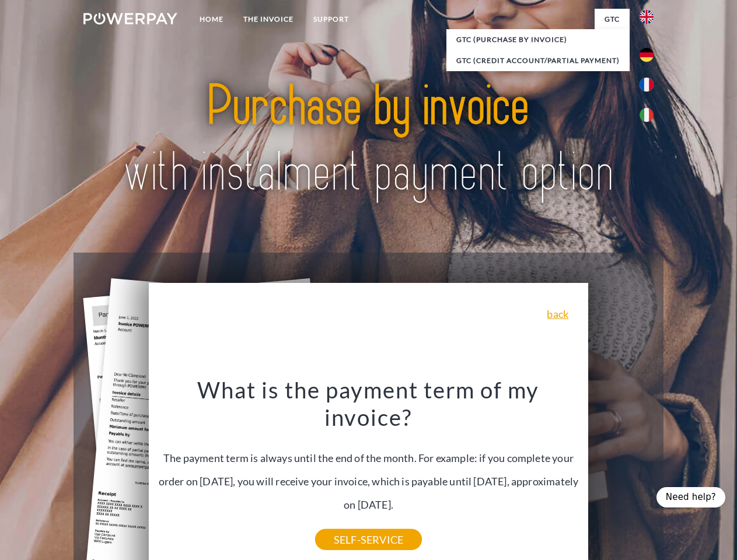 This screenshot has width=737, height=560. Describe the element at coordinates (557, 314) in the screenshot. I see `a: back` at that location.